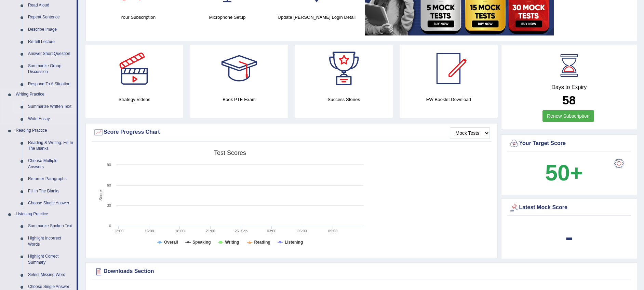 This screenshot has width=644, height=290. What do you see at coordinates (333, 231) in the screenshot?
I see `text: 09:00` at bounding box center [333, 231].